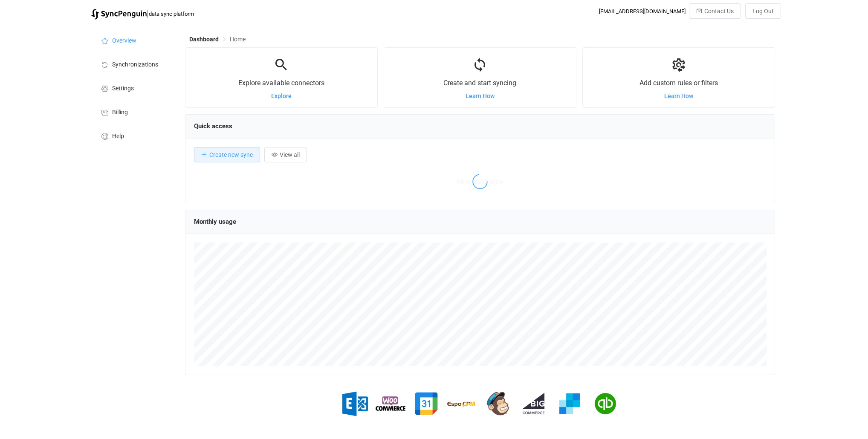 This screenshot has width=868, height=439. I want to click on a: Overview, so click(134, 40).